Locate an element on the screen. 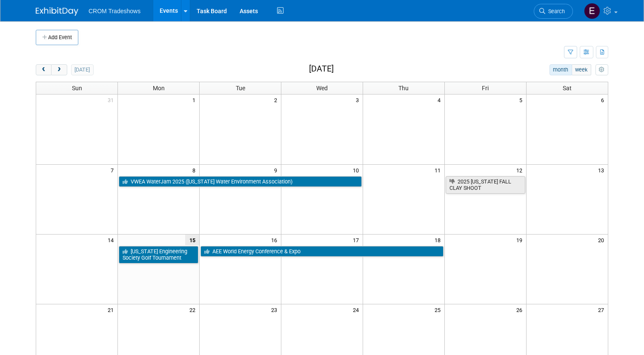  button: next is located at coordinates (59, 70).